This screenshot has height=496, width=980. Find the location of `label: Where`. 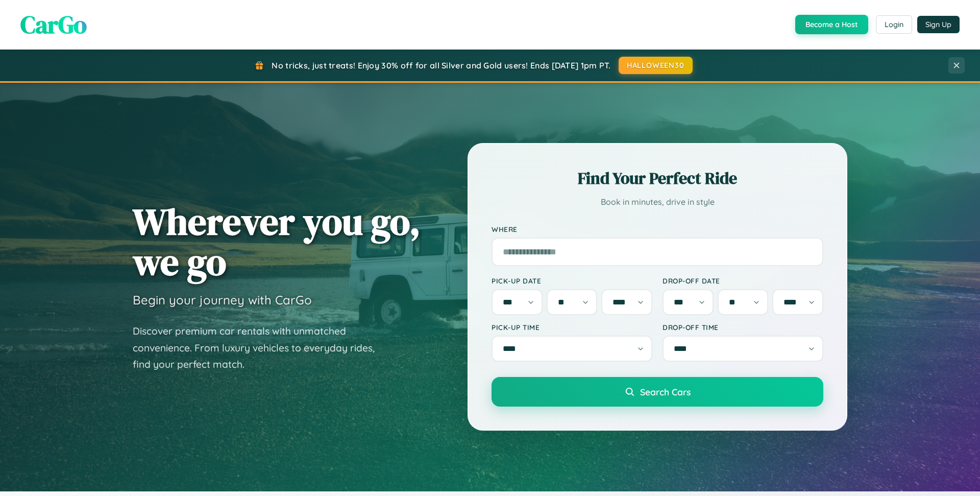

label: Where is located at coordinates (657, 229).